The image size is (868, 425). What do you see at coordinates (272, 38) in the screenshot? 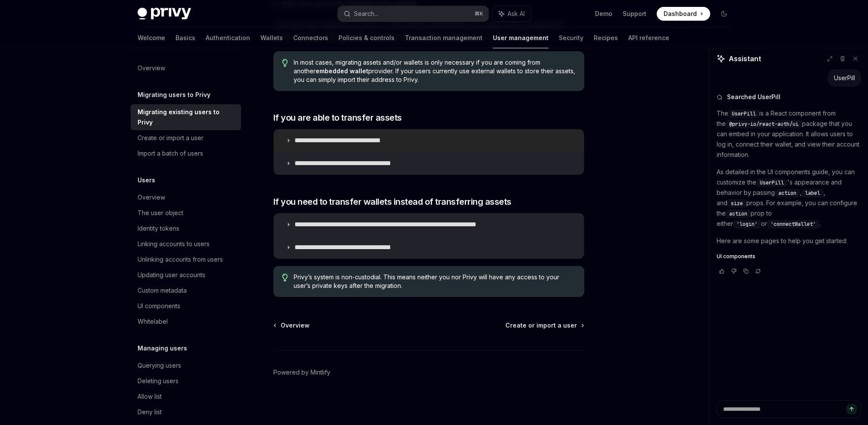
I see `a: Wallets` at bounding box center [272, 38].